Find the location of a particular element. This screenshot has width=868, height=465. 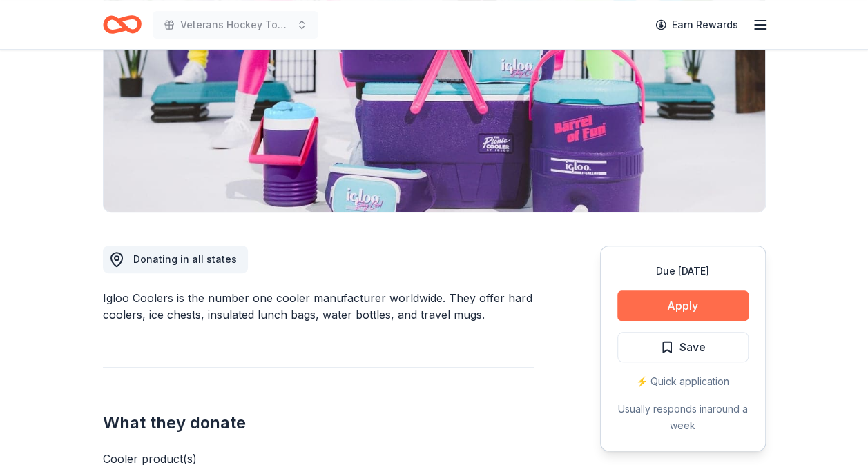

button: Apply is located at coordinates (683, 306).